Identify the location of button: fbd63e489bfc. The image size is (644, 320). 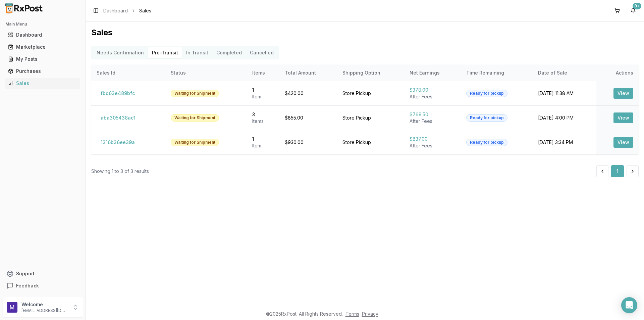
(118, 94).